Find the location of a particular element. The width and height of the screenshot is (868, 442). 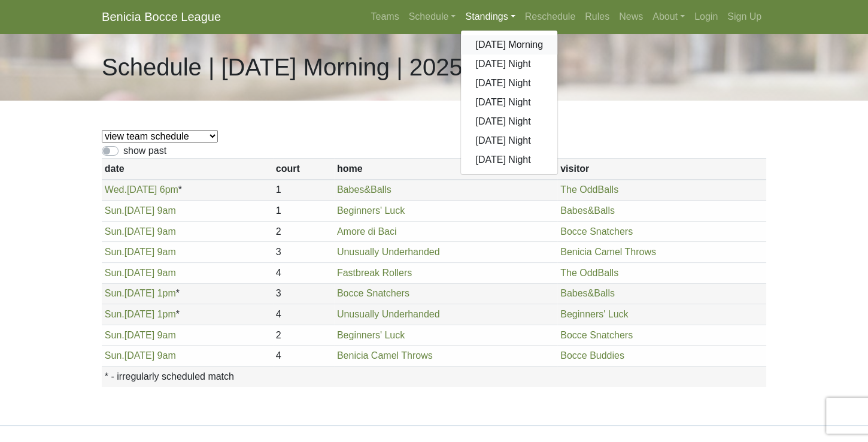

a: Sign Up is located at coordinates (744, 16).